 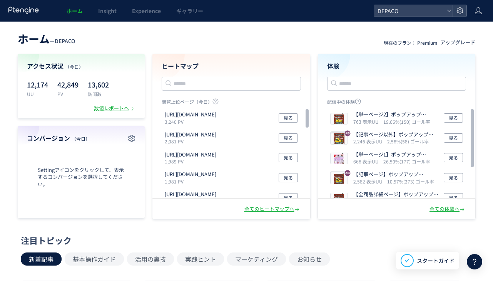 What do you see at coordinates (411, 42) in the screenshot?
I see `p: 現在のプラン： Premium` at bounding box center [411, 42].